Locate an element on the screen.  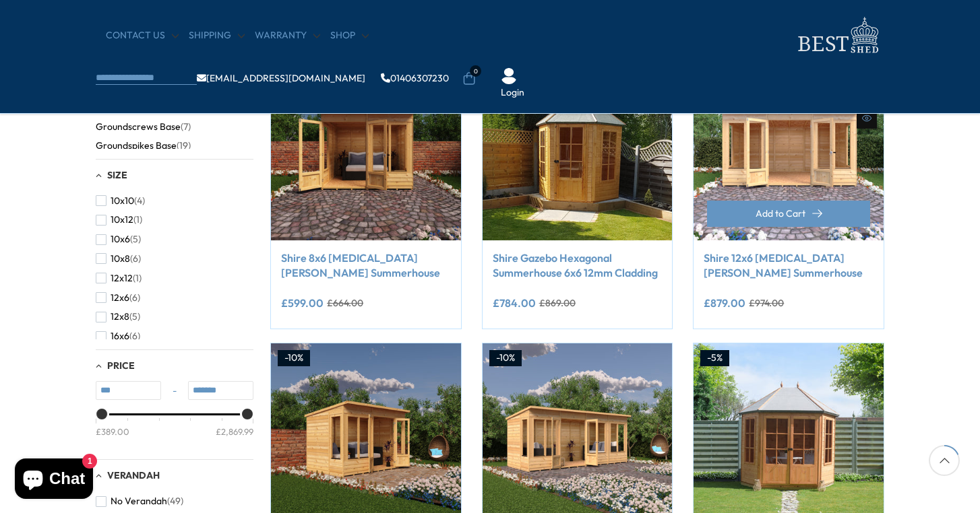
span: Price is located at coordinates (121, 366).